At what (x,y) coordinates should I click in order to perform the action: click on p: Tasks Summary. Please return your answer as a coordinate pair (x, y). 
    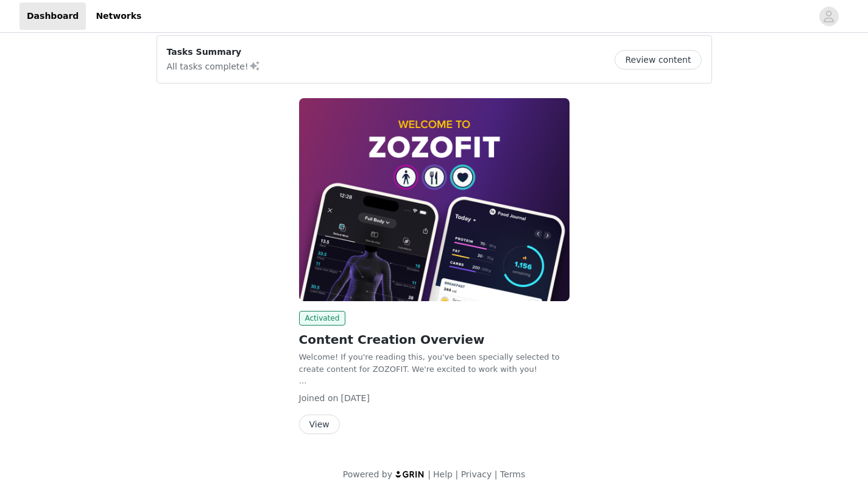
    Looking at the image, I should click on (214, 52).